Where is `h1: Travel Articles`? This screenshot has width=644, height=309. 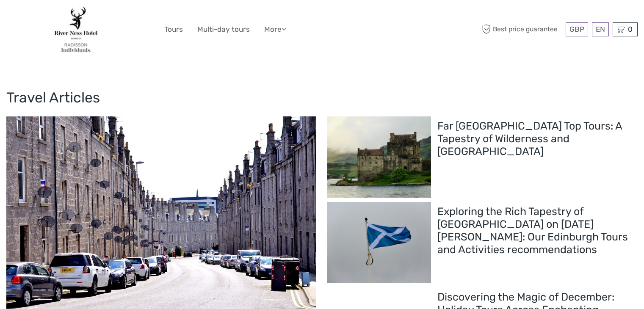 h1: Travel Articles is located at coordinates (322, 98).